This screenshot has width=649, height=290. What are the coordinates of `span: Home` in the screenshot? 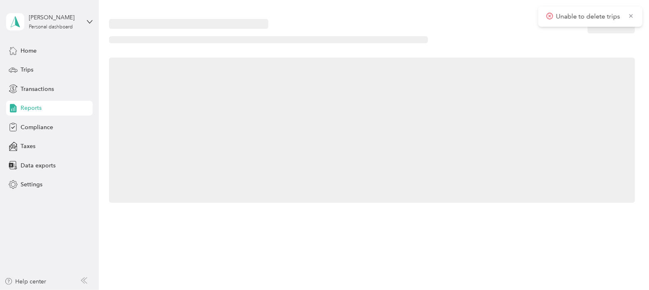 It's located at (28, 51).